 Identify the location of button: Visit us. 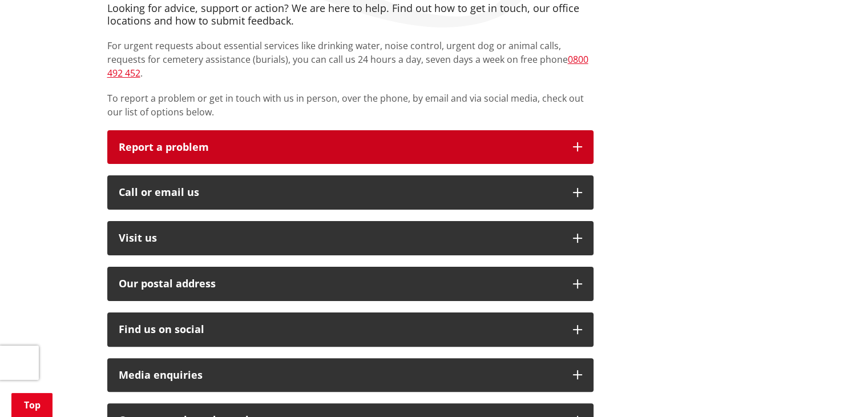
(351, 238).